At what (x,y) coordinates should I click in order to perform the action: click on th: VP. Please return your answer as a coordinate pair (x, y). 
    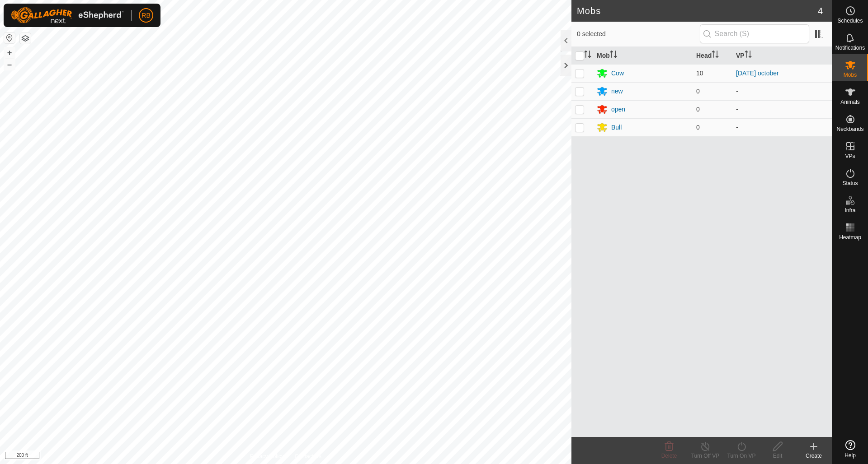
    Looking at the image, I should click on (782, 56).